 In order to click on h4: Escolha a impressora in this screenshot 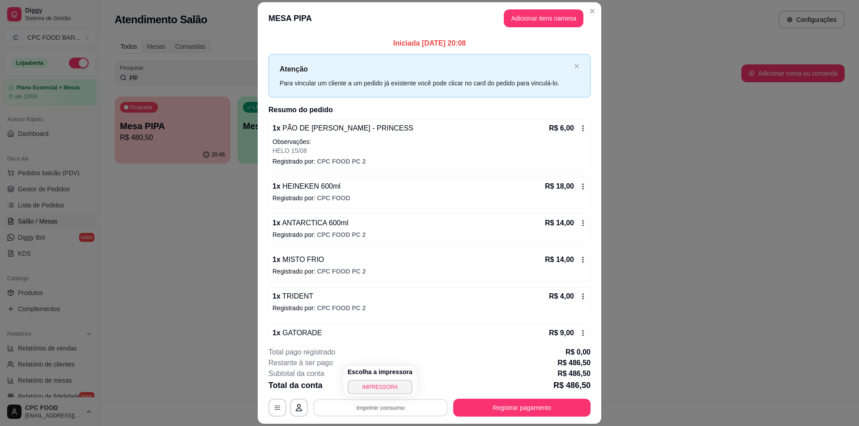, I will do `click(380, 372)`.